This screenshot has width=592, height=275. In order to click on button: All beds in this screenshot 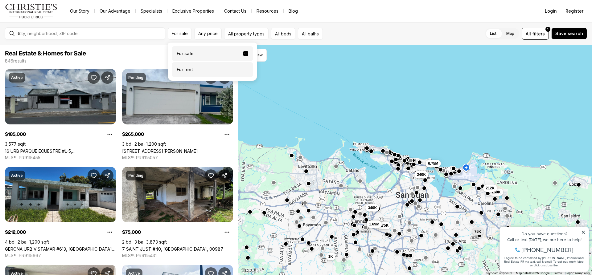, I will do `click(283, 34)`.